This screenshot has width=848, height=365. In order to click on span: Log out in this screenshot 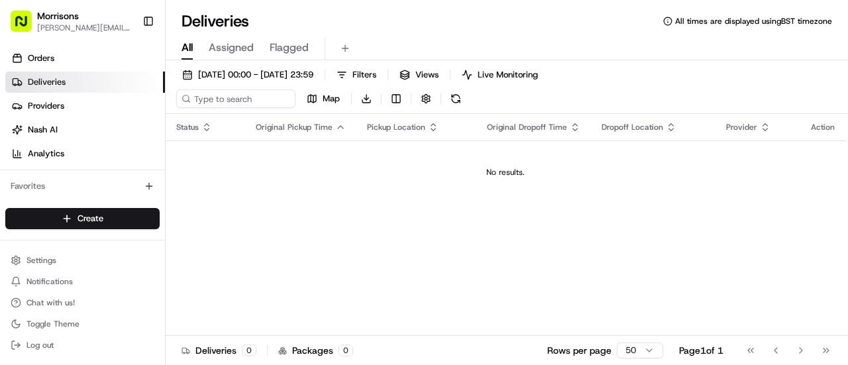, I will do `click(40, 345)`.